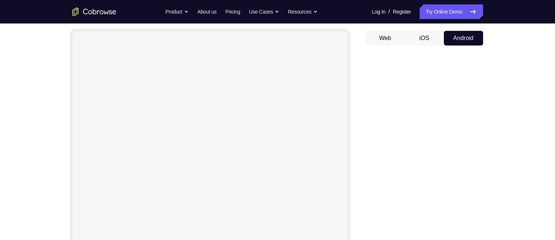  What do you see at coordinates (233, 12) in the screenshot?
I see `a: Pricing` at bounding box center [233, 12].